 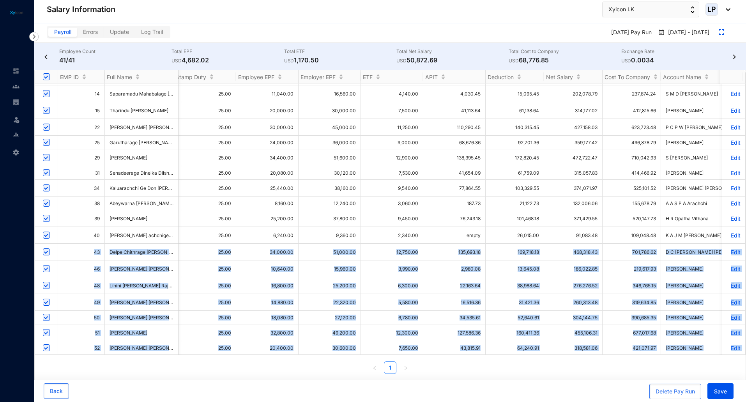 I want to click on td: 16,800.00, so click(x=267, y=285).